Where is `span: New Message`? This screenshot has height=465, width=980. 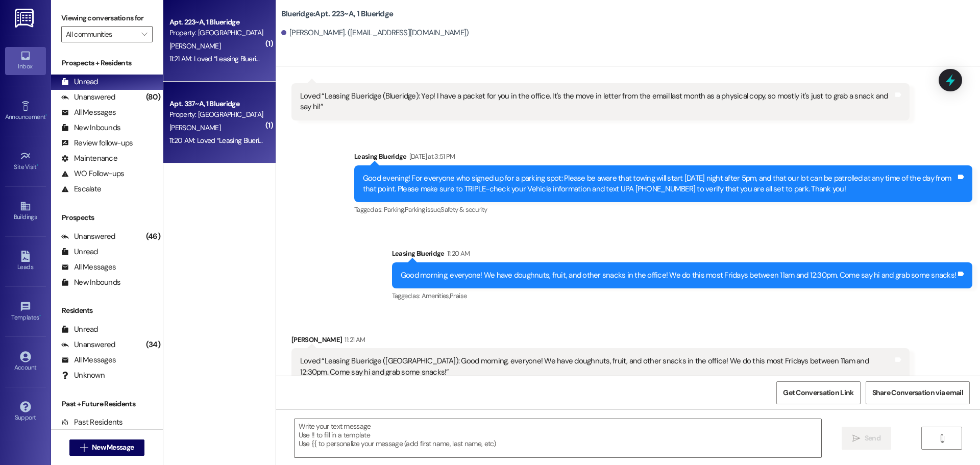
span: New Message is located at coordinates (113, 447).